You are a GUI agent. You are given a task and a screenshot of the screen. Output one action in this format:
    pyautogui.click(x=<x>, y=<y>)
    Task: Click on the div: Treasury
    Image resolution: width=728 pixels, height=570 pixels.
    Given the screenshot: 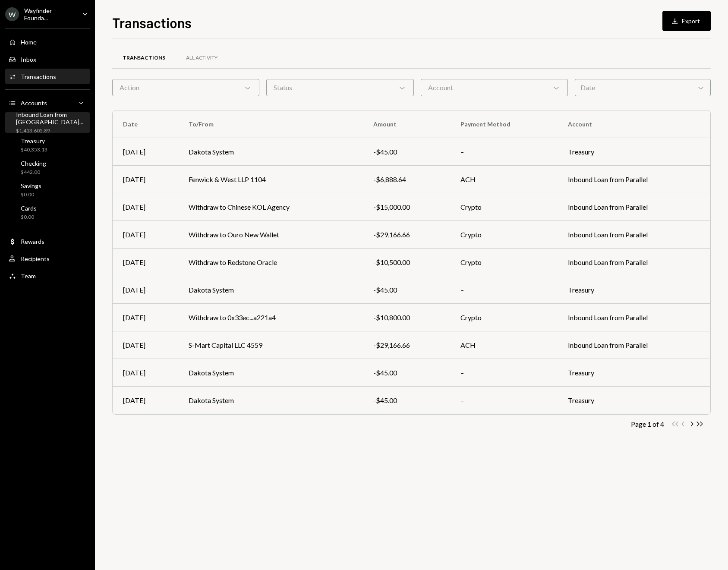 What is the action you would take?
    pyautogui.click(x=34, y=141)
    